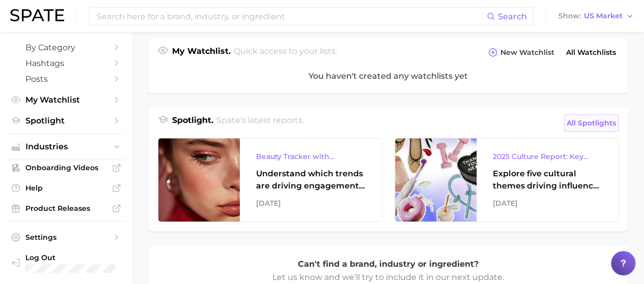 This screenshot has width=644, height=284. Describe the element at coordinates (596, 16) in the screenshot. I see `button: ShowUS Market` at that location.